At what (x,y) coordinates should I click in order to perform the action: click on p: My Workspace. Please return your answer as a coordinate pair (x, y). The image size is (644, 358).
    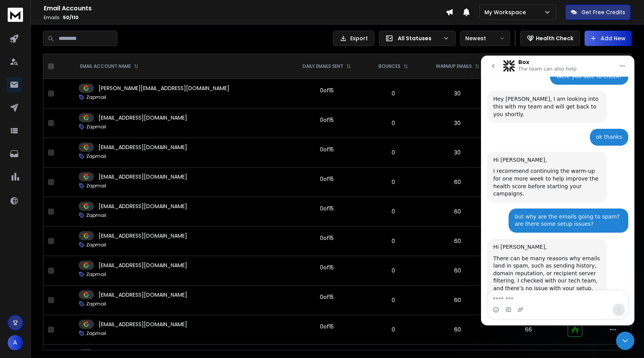
    Looking at the image, I should click on (507, 13).